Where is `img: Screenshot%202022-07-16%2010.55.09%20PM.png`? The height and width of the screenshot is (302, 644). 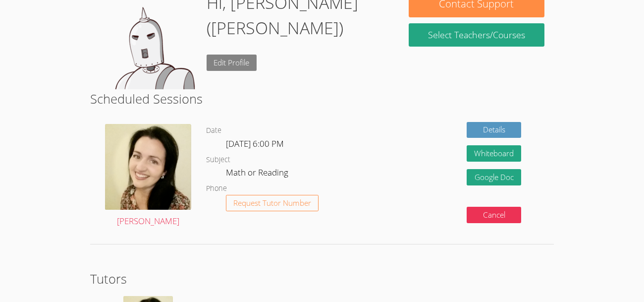 img: Screenshot%202022-07-16%2010.55.09%20PM.png is located at coordinates (148, 167).